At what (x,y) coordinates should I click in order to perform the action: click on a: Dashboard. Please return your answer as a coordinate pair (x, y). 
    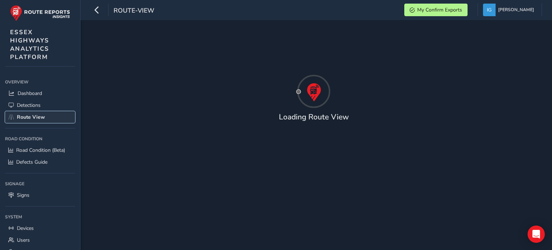
    Looking at the image, I should click on (40, 93).